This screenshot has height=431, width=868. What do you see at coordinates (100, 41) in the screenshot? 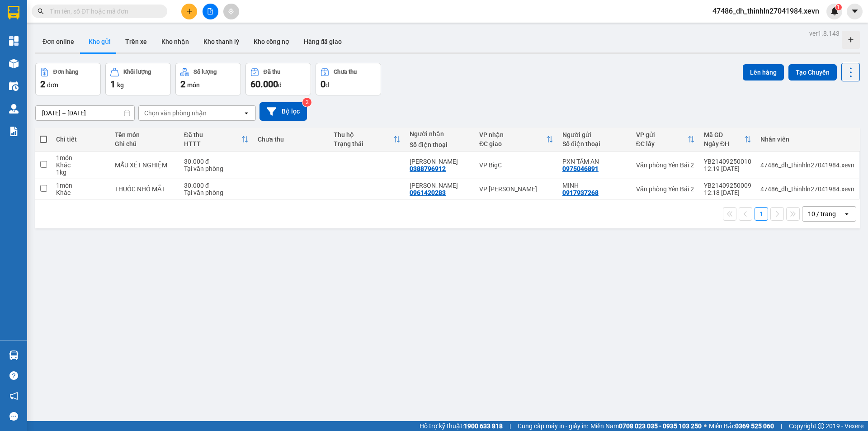
I see `button: Kho gửi` at bounding box center [100, 41].